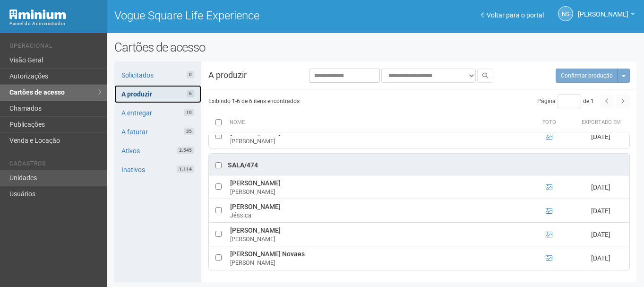 The image size is (644, 287). What do you see at coordinates (601, 122) in the screenshot?
I see `span: Exportado em` at bounding box center [601, 122].